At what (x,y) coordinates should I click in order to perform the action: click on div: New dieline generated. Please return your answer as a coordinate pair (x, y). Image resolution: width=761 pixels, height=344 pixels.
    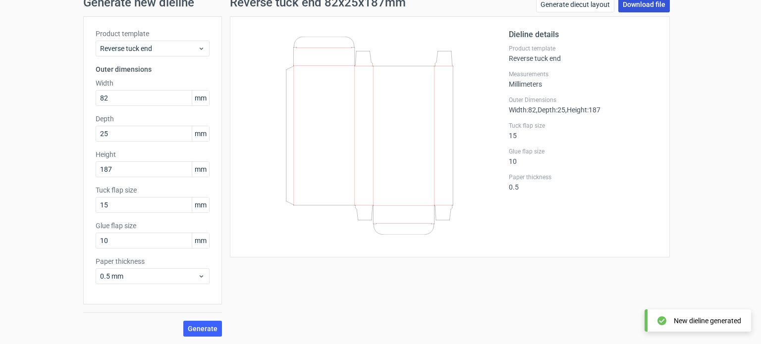
    Looking at the image, I should click on (708, 321).